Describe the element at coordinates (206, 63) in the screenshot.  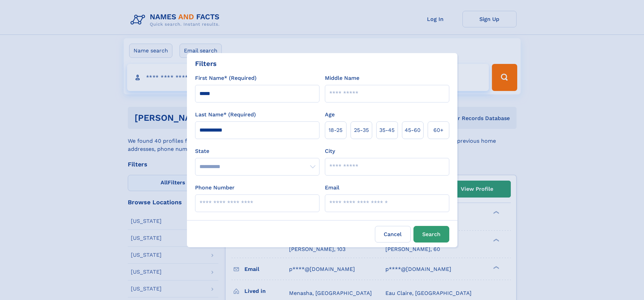
I see `div: Filters` at that location.